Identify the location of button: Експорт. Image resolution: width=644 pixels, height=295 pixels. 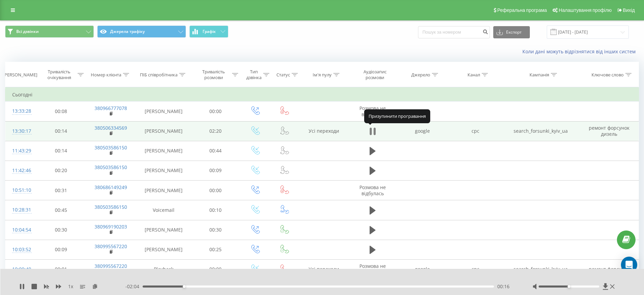
(512, 32).